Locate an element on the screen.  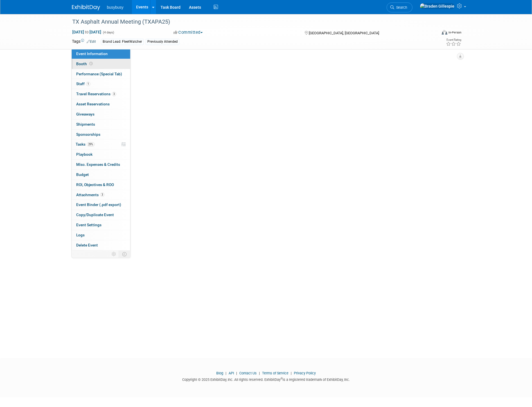
span: Event Information is located at coordinates (91, 54).